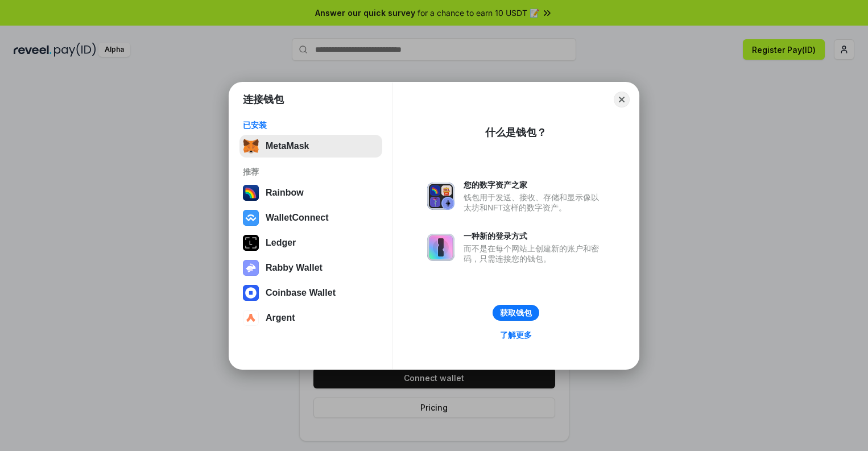  What do you see at coordinates (516, 335) in the screenshot?
I see `a: 了解更多` at bounding box center [516, 335].